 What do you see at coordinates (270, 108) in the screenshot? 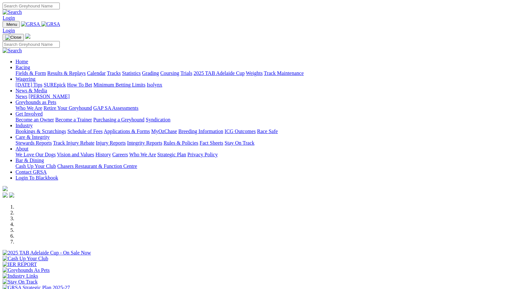
I see `div: Greyhounds as Pets` at bounding box center [270, 108].